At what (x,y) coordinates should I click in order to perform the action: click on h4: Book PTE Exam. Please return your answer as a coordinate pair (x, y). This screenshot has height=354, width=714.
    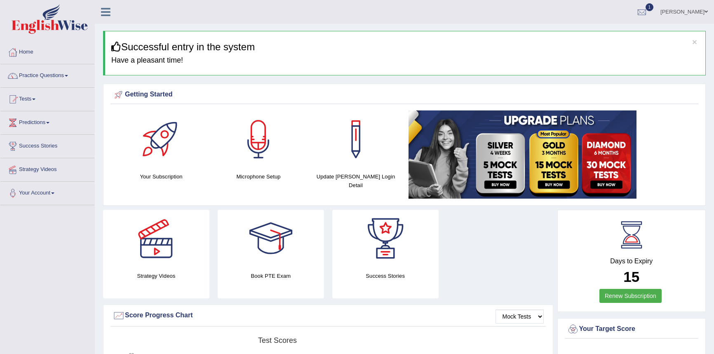
    Looking at the image, I should click on (271, 276).